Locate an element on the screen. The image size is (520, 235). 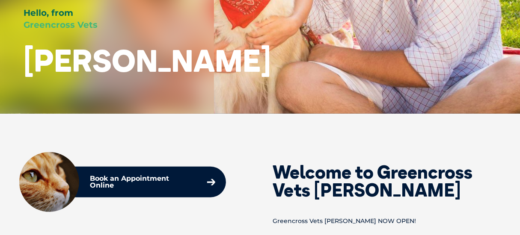
a: Book an Appointment Online is located at coordinates (152, 182).